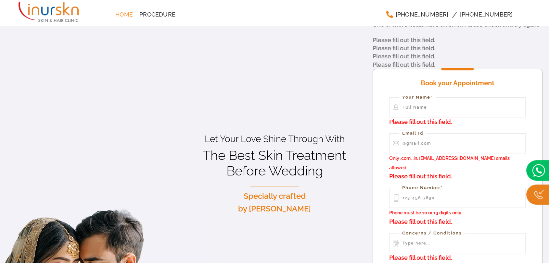  Describe the element at coordinates (457, 144) in the screenshot. I see `input: @gmail.com` at that location.